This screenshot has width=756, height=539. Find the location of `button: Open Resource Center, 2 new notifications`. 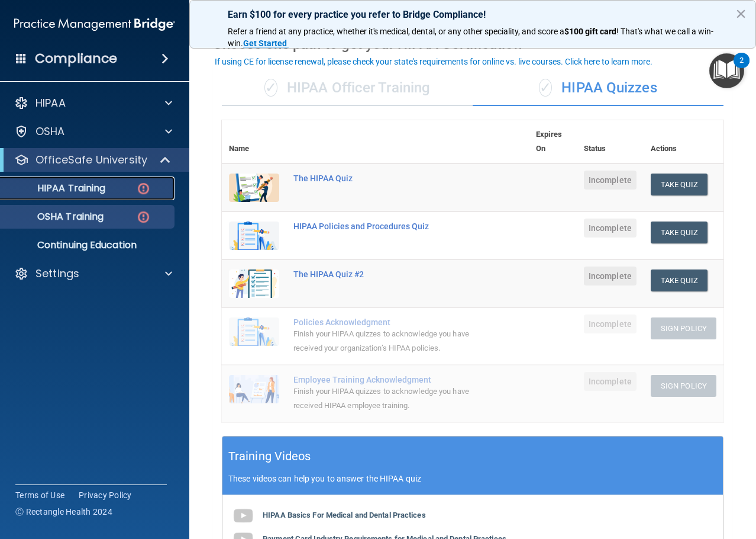

button: Open Resource Center, 2 new notifications is located at coordinates (727, 70).